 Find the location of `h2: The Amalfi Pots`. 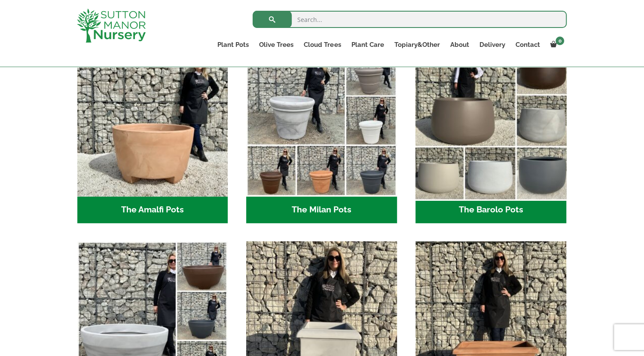

h2: The Amalfi Pots is located at coordinates (153, 210).